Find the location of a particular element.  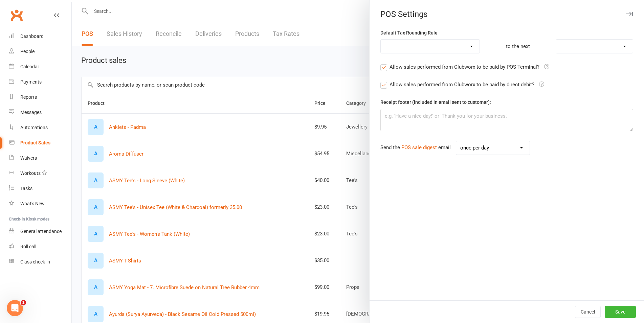

a: Workouts is located at coordinates (40, 173).